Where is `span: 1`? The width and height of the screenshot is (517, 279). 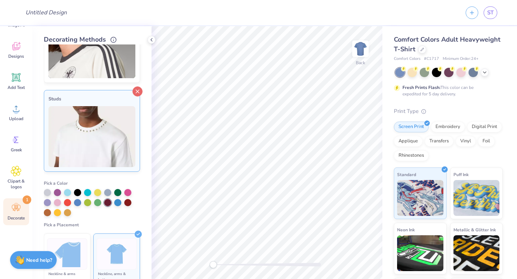
span: 1 is located at coordinates (27, 200).